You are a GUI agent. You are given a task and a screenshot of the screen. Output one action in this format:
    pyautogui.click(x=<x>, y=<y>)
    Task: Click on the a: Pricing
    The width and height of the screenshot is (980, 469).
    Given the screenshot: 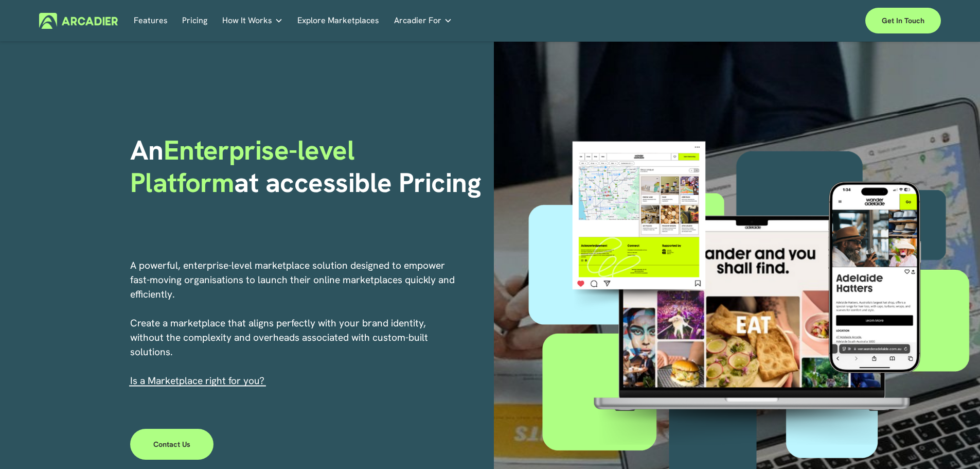 What is the action you would take?
    pyautogui.click(x=194, y=21)
    